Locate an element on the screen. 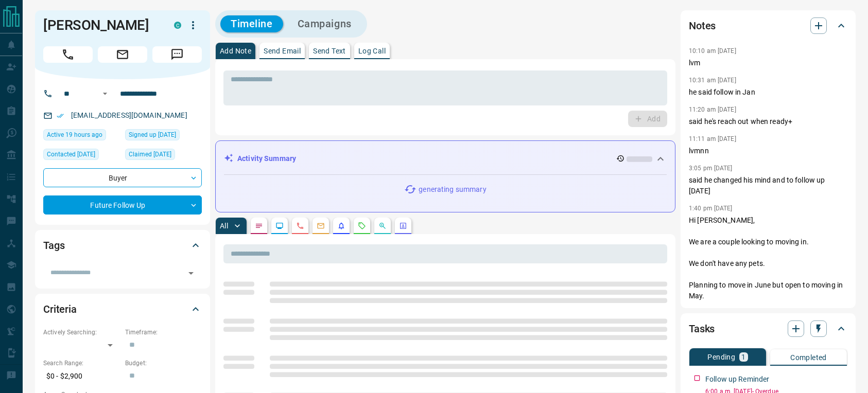 This screenshot has width=868, height=393. svg: Emails is located at coordinates (321, 226).